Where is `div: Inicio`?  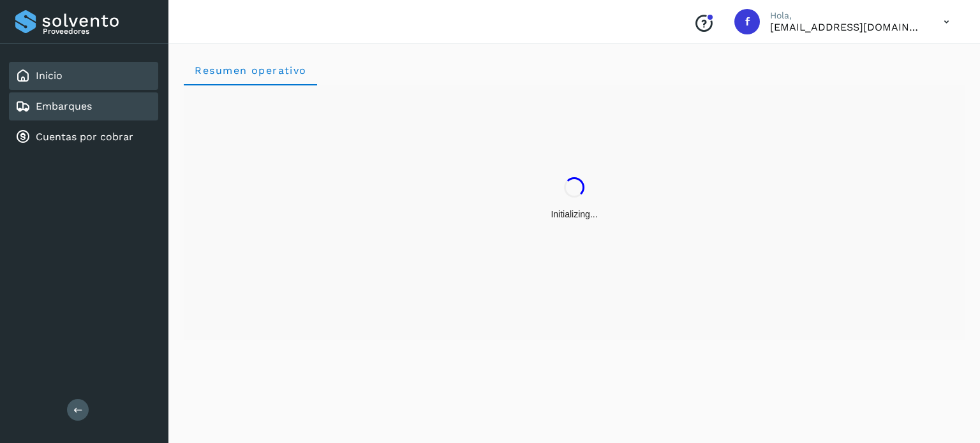
div: Inicio is located at coordinates (83, 76).